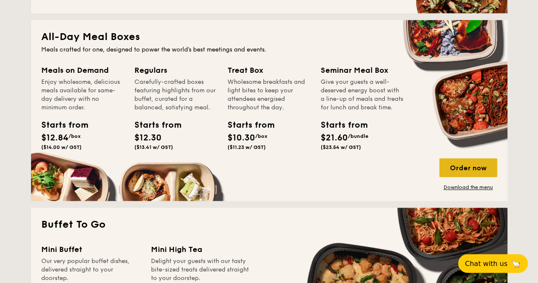 The image size is (538, 283). What do you see at coordinates (176, 95) in the screenshot?
I see `div: Carefully-crafted boxes featuring highlights from our buffet, curated for a balanced, satisfying ...` at bounding box center [176, 95].